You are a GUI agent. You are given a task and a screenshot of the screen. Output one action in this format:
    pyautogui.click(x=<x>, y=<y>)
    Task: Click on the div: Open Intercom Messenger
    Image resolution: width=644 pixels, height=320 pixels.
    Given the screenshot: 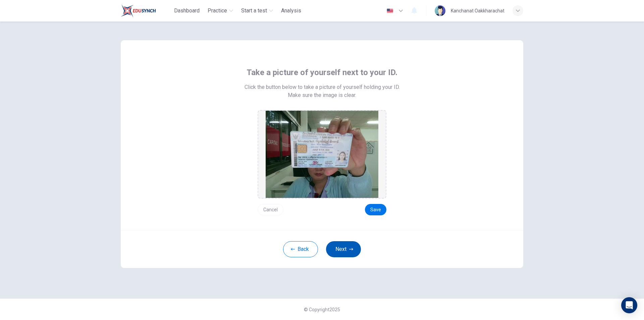 What is the action you would take?
    pyautogui.click(x=630, y=305)
    